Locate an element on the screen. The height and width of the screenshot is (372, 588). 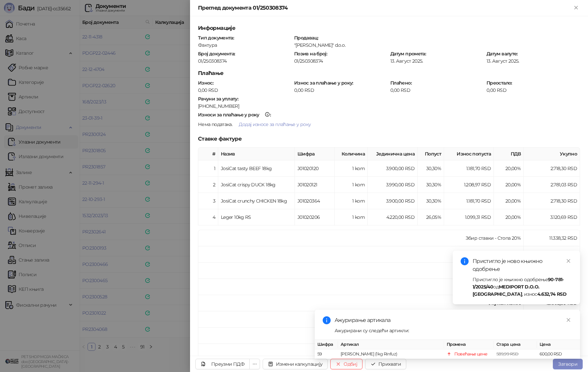
div: Преузми ПДФ is located at coordinates (228, 364).